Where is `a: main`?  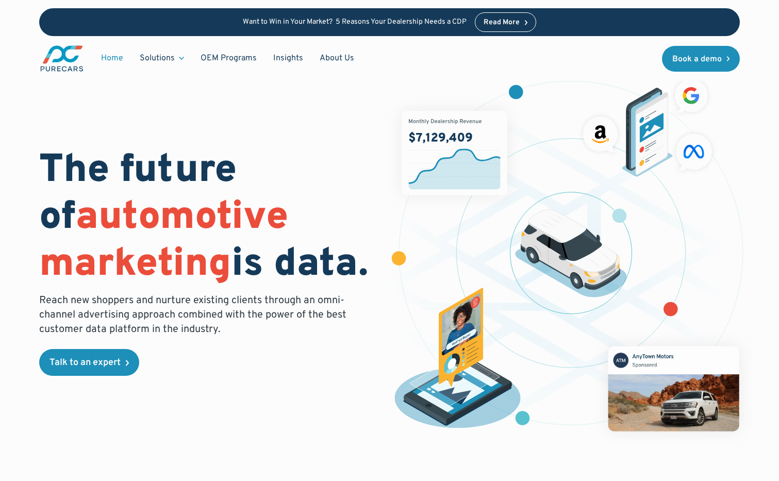 a: main is located at coordinates (62, 58).